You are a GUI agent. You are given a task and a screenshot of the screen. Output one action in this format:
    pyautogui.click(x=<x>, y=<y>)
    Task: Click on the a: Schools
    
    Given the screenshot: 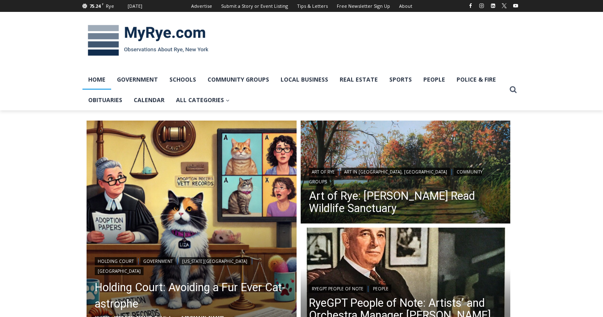 What is the action you would take?
    pyautogui.click(x=183, y=80)
    